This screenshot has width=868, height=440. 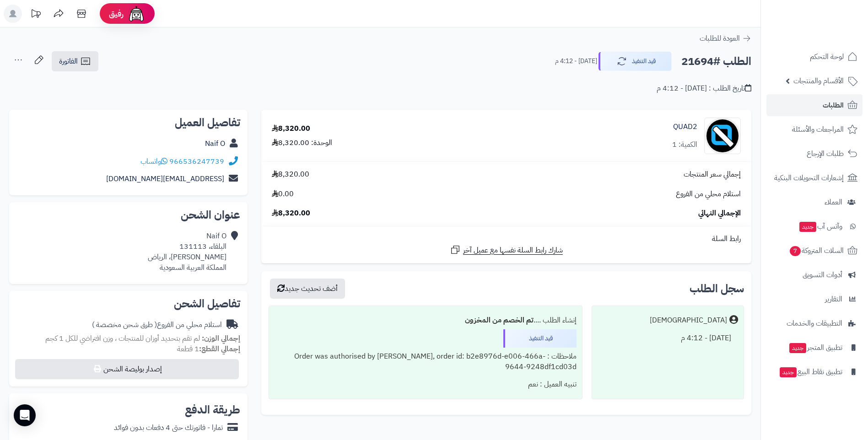 What do you see at coordinates (795, 251) in the screenshot?
I see `span: 7` at bounding box center [795, 251].